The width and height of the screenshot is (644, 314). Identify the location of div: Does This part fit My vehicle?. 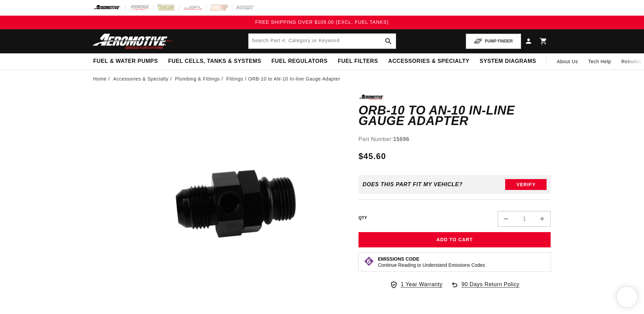
(412, 184).